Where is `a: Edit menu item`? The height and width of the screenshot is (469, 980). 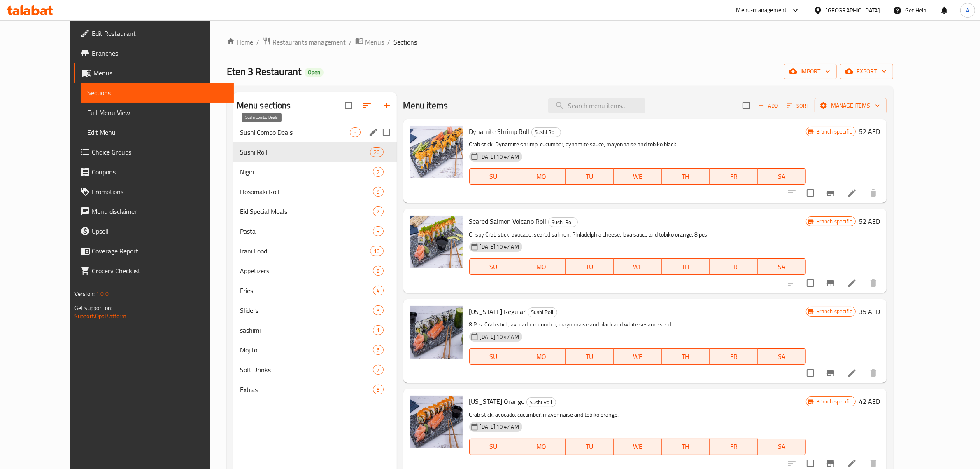
a: Edit menu item is located at coordinates (852, 373).